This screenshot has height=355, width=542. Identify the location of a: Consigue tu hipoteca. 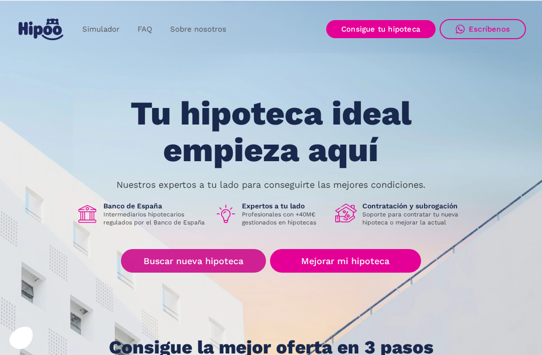
(381, 29).